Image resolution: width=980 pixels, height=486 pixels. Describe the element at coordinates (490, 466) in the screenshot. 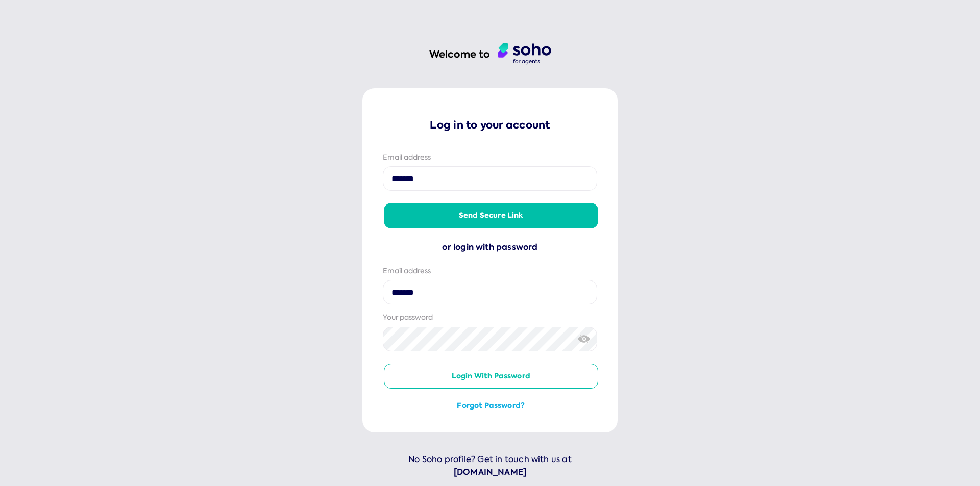

I see `p: No Soho profile? Get in touch with us at` at that location.